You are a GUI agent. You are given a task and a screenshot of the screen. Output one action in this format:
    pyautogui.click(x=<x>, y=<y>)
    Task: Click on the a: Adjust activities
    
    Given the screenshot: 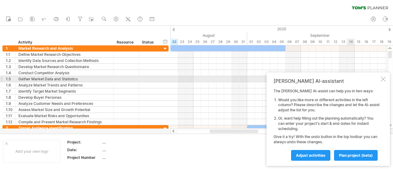 What is the action you would take?
    pyautogui.click(x=311, y=155)
    